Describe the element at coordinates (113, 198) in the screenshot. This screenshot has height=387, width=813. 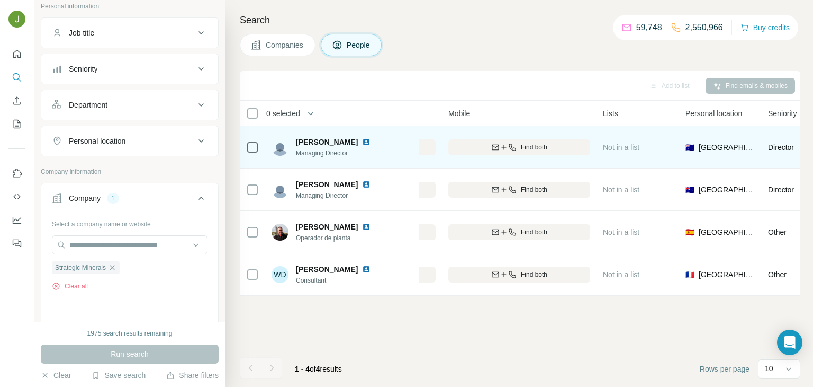
I see `div: 1` at that location.